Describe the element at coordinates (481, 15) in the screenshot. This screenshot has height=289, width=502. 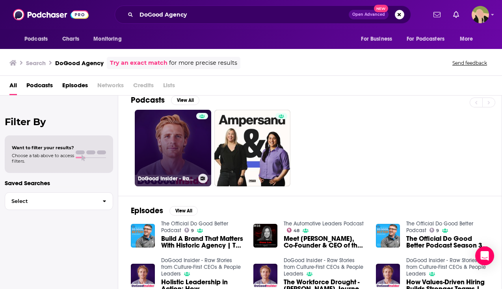
I see `img: User Profile` at that location.